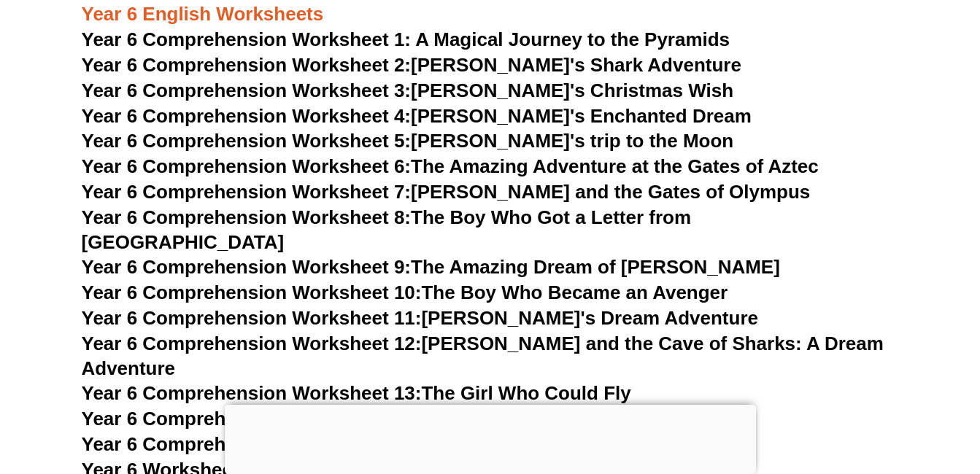  What do you see at coordinates (406, 39) in the screenshot?
I see `a: Year 6 Comprehension Worksheet 1: A Magical Journey to the Pyramids` at bounding box center [406, 39].